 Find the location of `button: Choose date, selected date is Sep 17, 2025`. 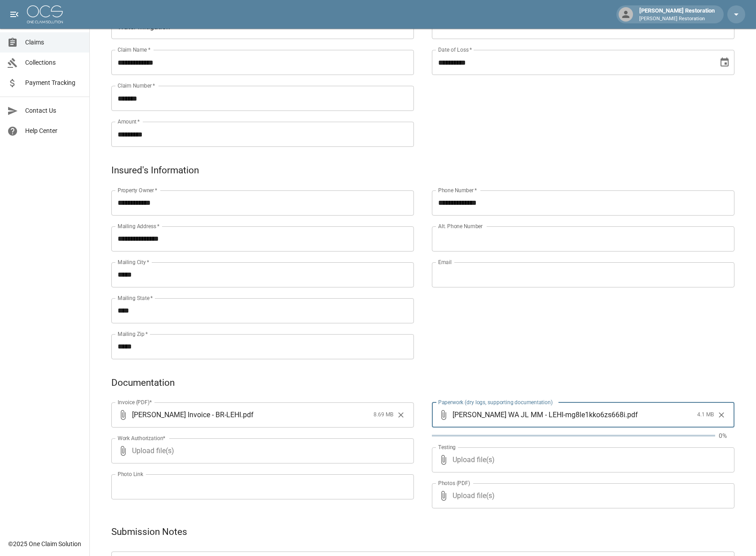

button: Choose date, selected date is Sep 17, 2025 is located at coordinates (724, 62).